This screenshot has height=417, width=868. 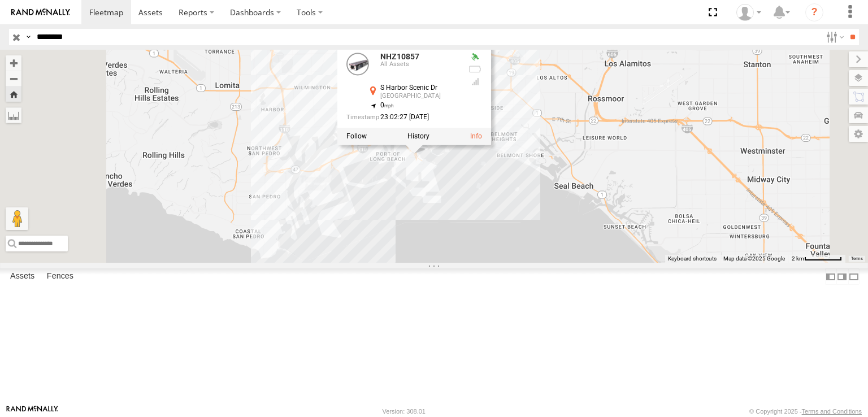 I want to click on span: 2 km, so click(x=797, y=258).